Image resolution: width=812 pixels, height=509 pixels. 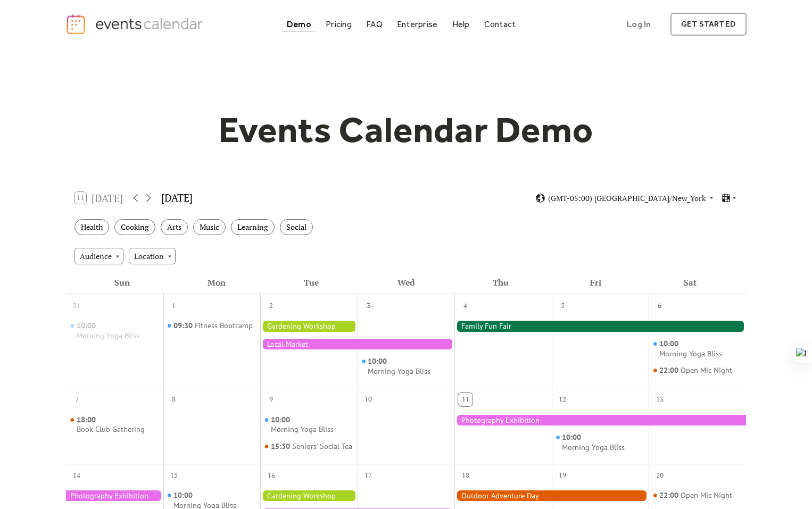 I want to click on div: Demo, so click(x=299, y=24).